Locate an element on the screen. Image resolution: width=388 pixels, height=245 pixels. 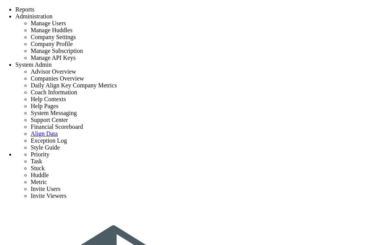
span: Daily Align Key Company Metrics is located at coordinates (74, 85).